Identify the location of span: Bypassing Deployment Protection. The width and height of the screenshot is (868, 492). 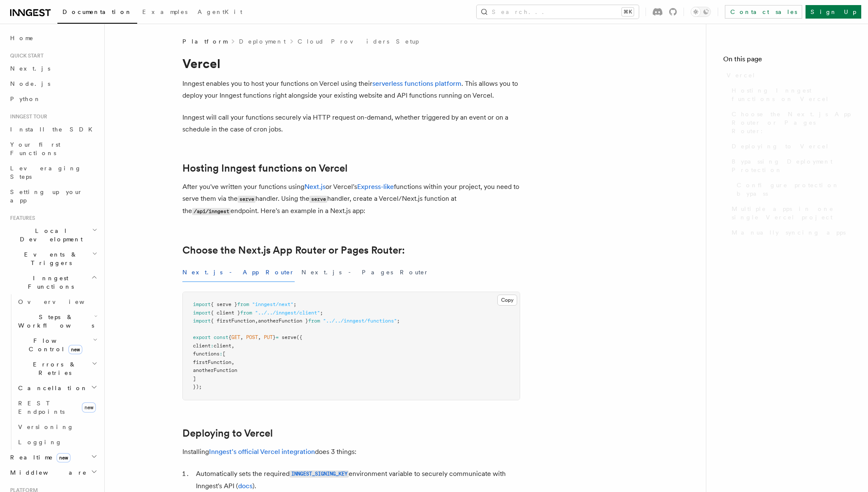
(791, 166).